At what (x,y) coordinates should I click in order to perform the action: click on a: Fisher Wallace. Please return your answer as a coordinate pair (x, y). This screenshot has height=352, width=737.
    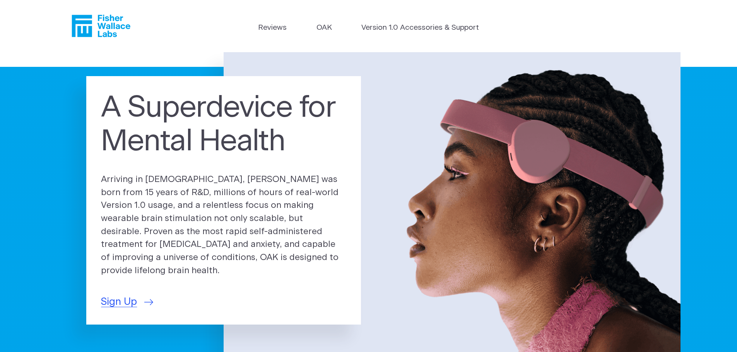
    Looking at the image, I should click on (101, 26).